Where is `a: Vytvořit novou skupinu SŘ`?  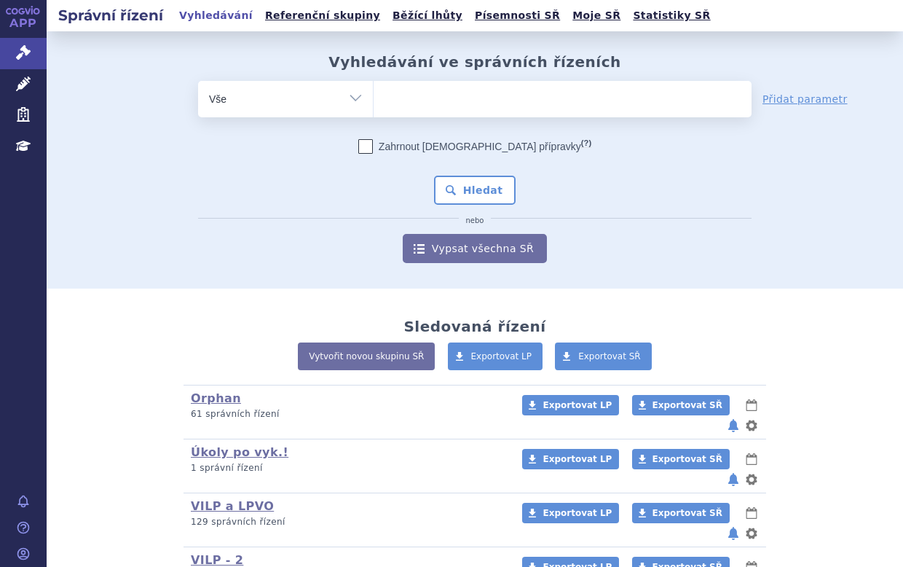 a: Vytvořit novou skupinu SŘ is located at coordinates (366, 356).